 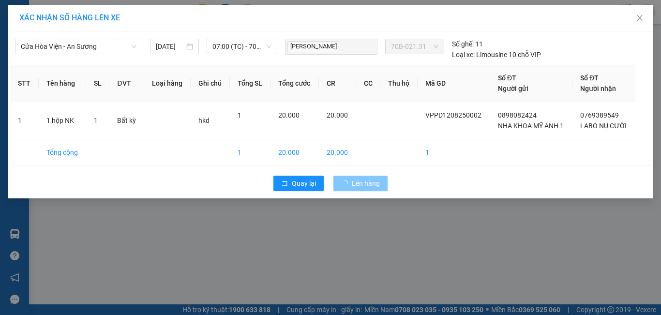 I want to click on span: Quay lại, so click(x=304, y=183).